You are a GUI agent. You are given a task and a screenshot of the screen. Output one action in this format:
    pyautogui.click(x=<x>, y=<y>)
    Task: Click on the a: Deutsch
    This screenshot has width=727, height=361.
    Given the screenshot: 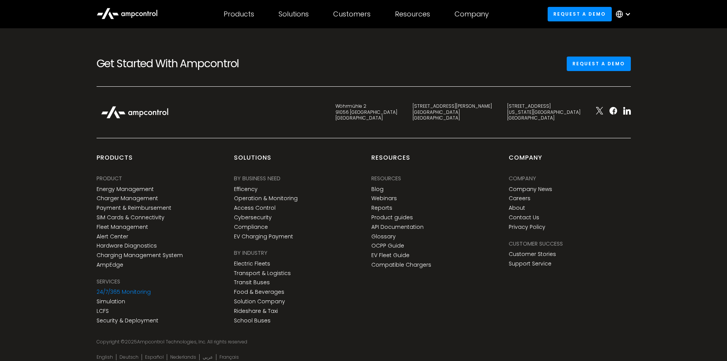 What is the action you would take?
    pyautogui.click(x=129, y=357)
    